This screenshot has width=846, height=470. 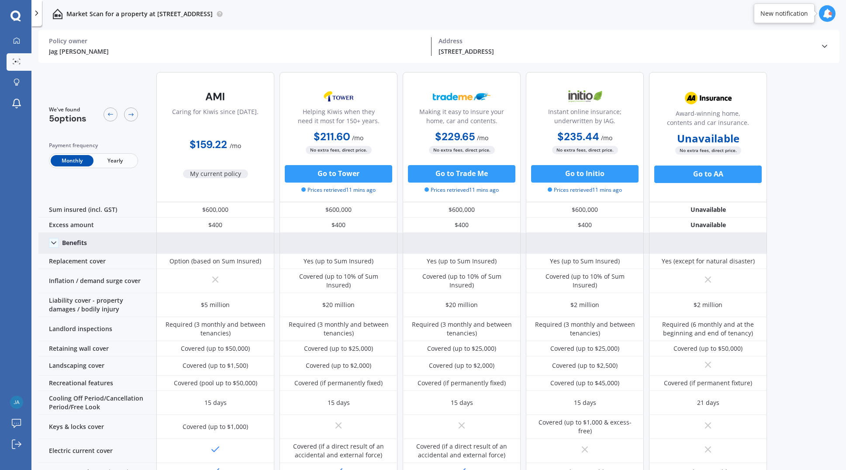 What do you see at coordinates (74, 243) in the screenshot?
I see `div: Benefits` at bounding box center [74, 243].